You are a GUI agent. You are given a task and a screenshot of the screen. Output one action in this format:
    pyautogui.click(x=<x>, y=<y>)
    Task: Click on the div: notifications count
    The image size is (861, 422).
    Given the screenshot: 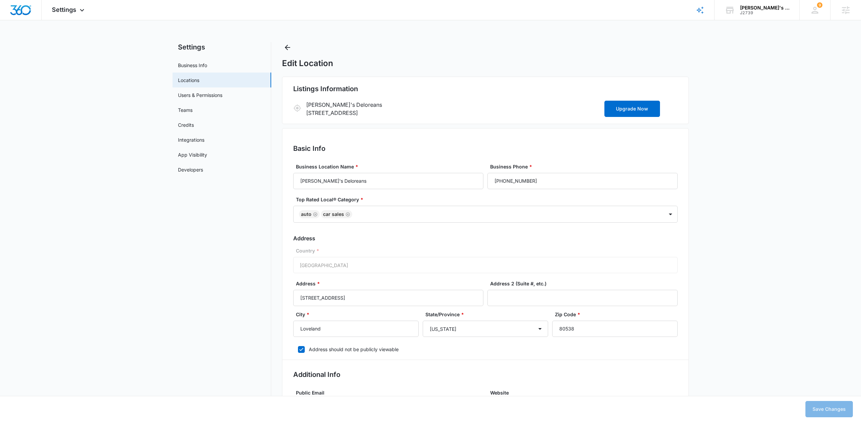 What is the action you would take?
    pyautogui.click(x=820, y=5)
    